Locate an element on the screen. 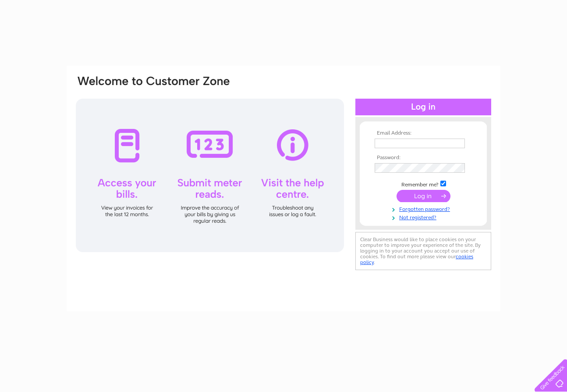 The image size is (567, 392). th: Email Address: is located at coordinates (424, 133).